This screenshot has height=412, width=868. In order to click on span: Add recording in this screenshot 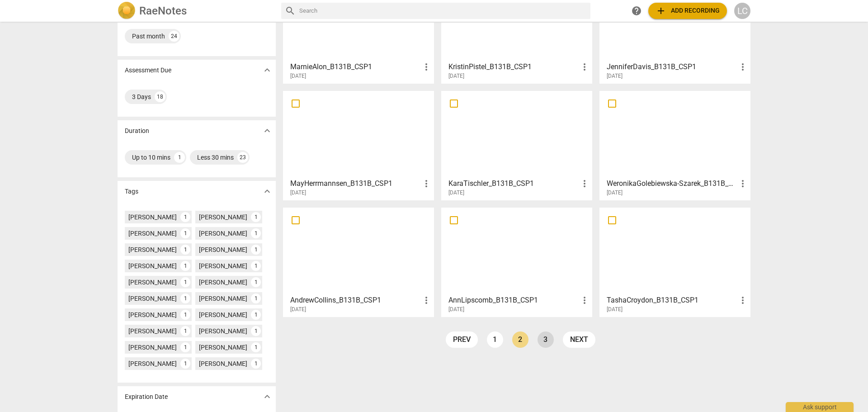, I will do `click(687, 11)`.